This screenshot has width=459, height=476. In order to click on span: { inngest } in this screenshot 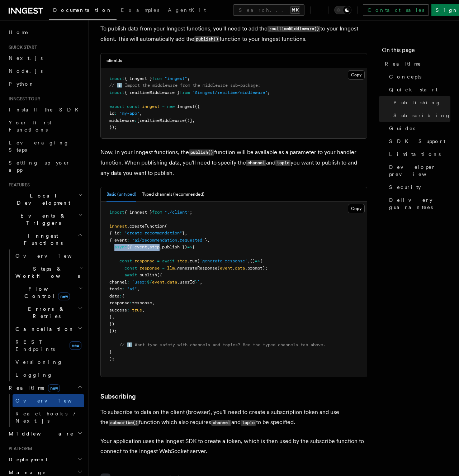, I will do `click(138, 213)`.